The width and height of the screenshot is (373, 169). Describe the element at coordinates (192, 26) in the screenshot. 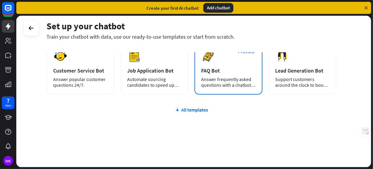

I see `div: Set up your chatbot` at that location.